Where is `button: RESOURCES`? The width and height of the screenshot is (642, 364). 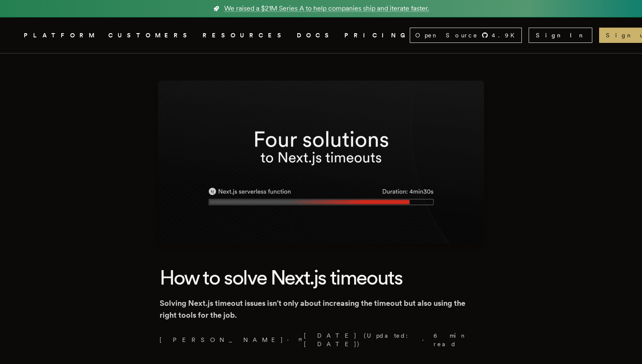
button: RESOURCES is located at coordinates (245, 35).